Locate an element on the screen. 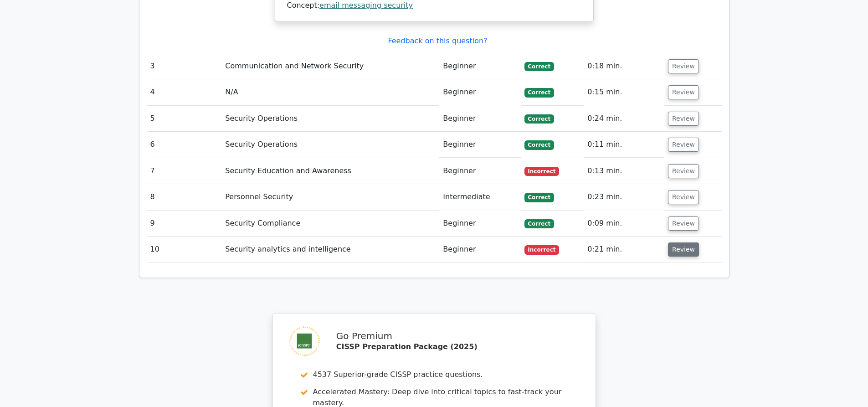 The width and height of the screenshot is (868, 407). td: 6 is located at coordinates (184, 144).